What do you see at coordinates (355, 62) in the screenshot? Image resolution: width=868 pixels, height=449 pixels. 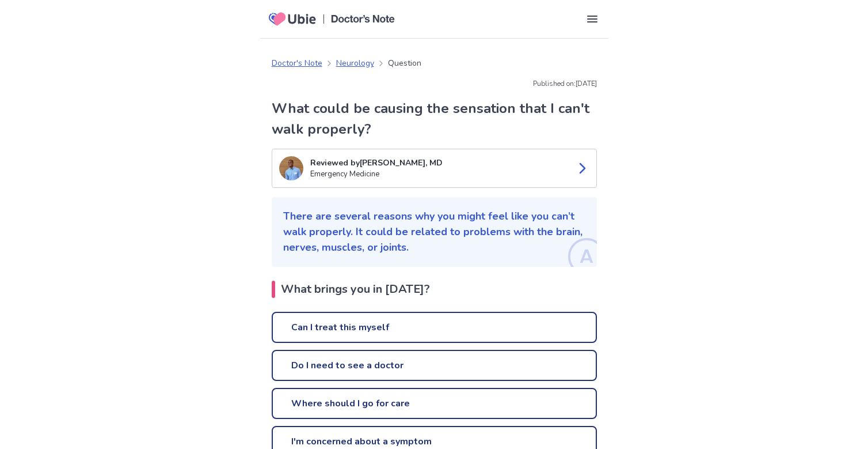 I see `a: Neurology` at bounding box center [355, 62].